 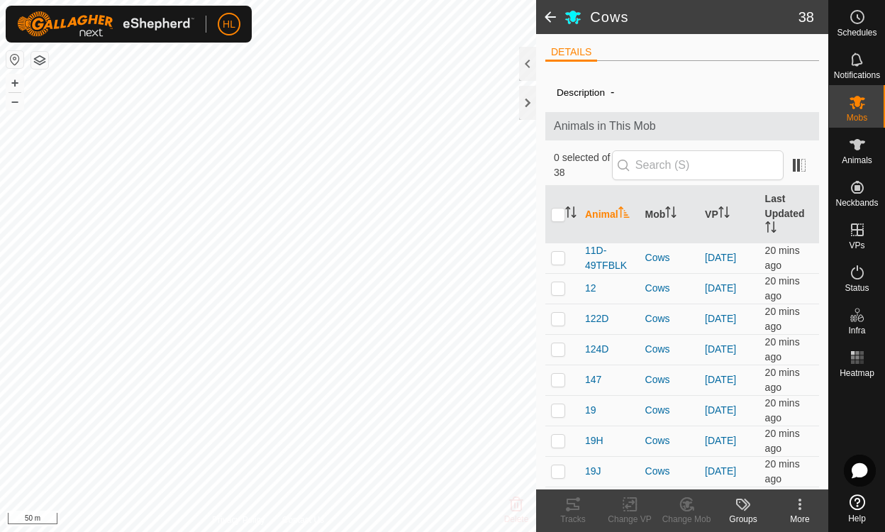 What do you see at coordinates (571, 53) in the screenshot?
I see `li: DETAILS` at bounding box center [571, 53].